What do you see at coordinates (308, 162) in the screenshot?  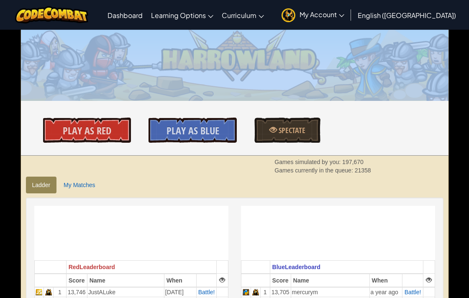 I see `span: Games simulated by you:` at bounding box center [308, 162].